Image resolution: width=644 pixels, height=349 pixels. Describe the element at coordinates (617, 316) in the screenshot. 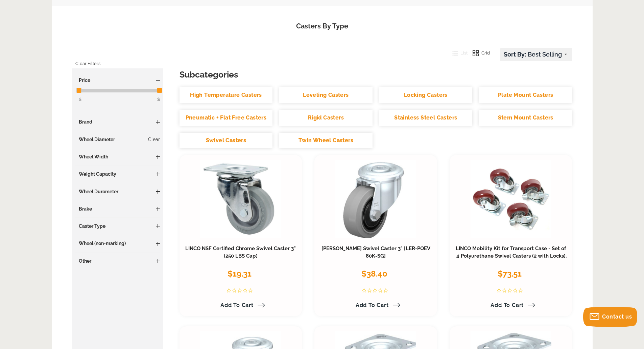

I see `span: Contact us` at that location.